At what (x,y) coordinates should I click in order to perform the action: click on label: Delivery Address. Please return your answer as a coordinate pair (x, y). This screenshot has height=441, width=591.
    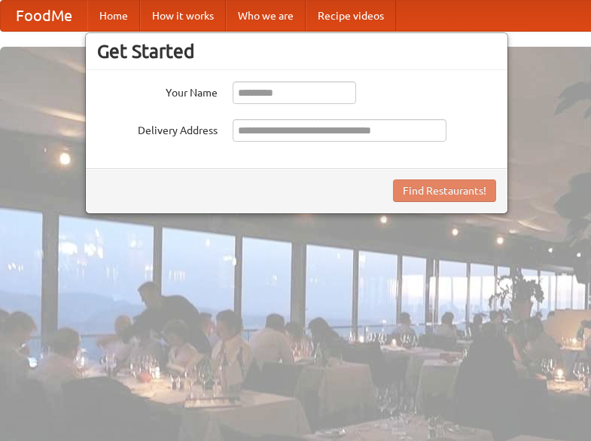
    Looking at the image, I should click on (157, 128).